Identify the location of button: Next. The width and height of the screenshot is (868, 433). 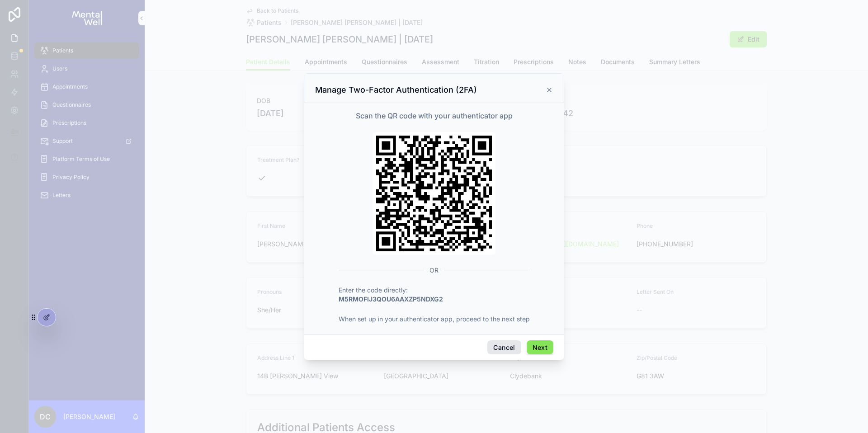
(540, 348).